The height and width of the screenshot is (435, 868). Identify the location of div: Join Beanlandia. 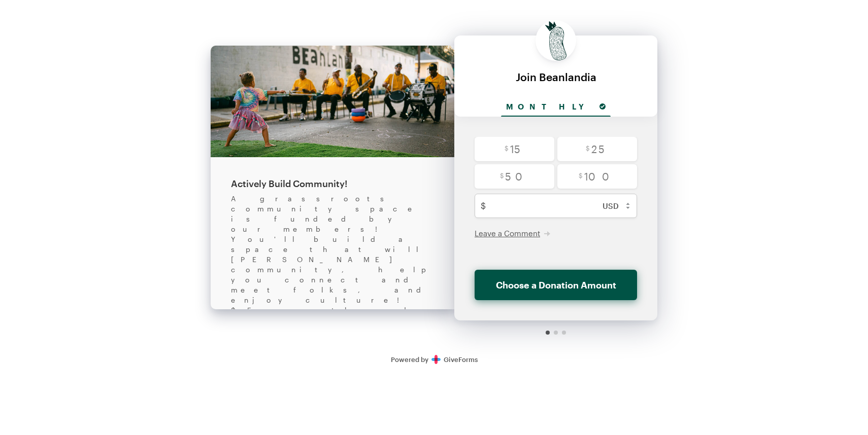
(556, 77).